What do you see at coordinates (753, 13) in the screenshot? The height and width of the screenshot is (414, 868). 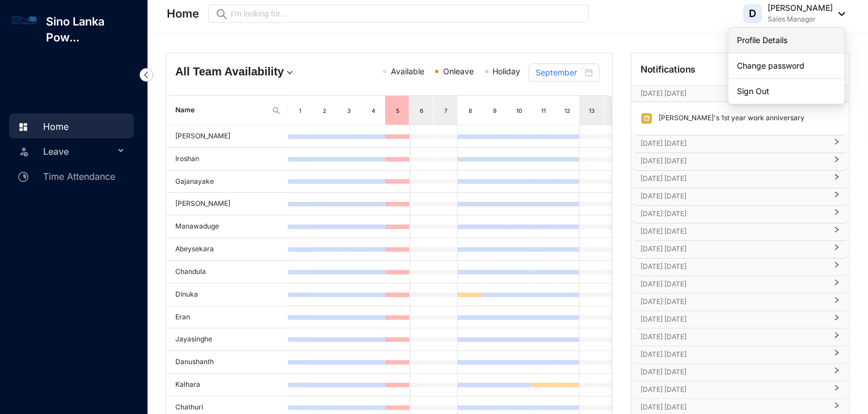 I see `span: D` at bounding box center [753, 13].